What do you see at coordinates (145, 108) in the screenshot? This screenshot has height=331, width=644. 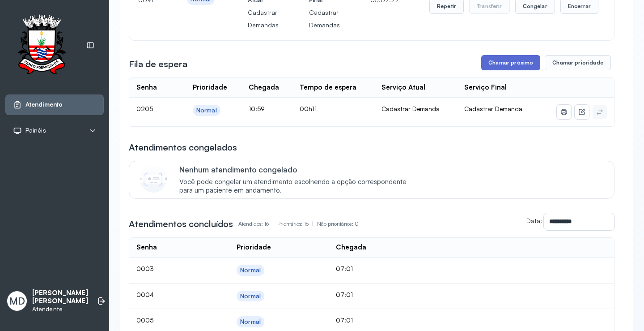 I see `span: 0205` at bounding box center [145, 108].